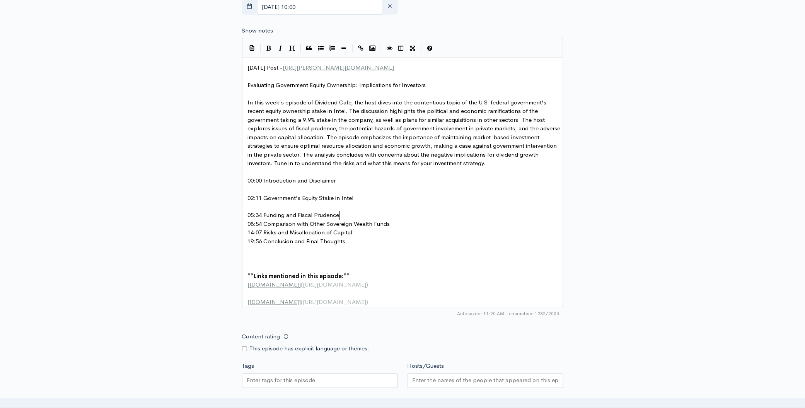  Describe the element at coordinates (248, 366) in the screenshot. I see `label: Tags` at that location.